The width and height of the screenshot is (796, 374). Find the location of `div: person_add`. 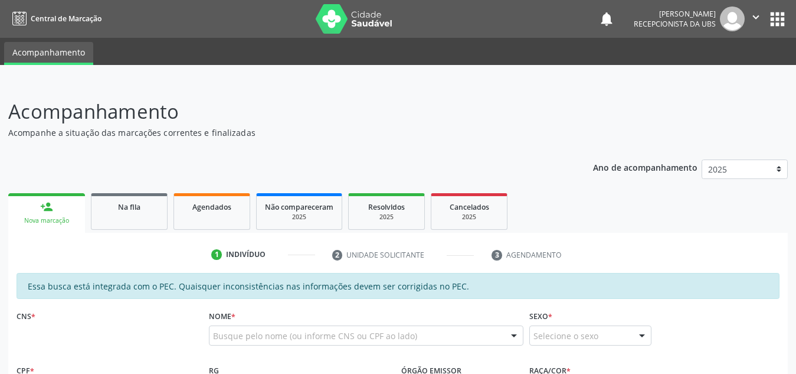

div: person_add is located at coordinates (47, 207).